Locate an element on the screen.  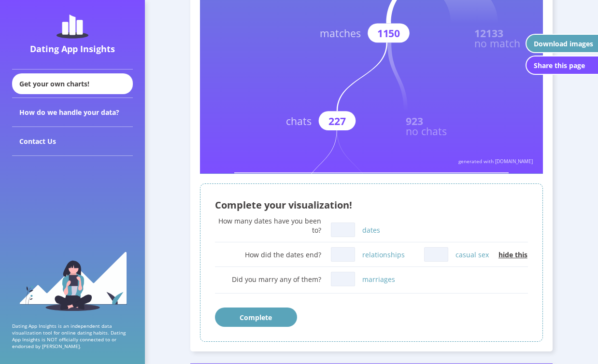
text: chats is located at coordinates (299, 120).